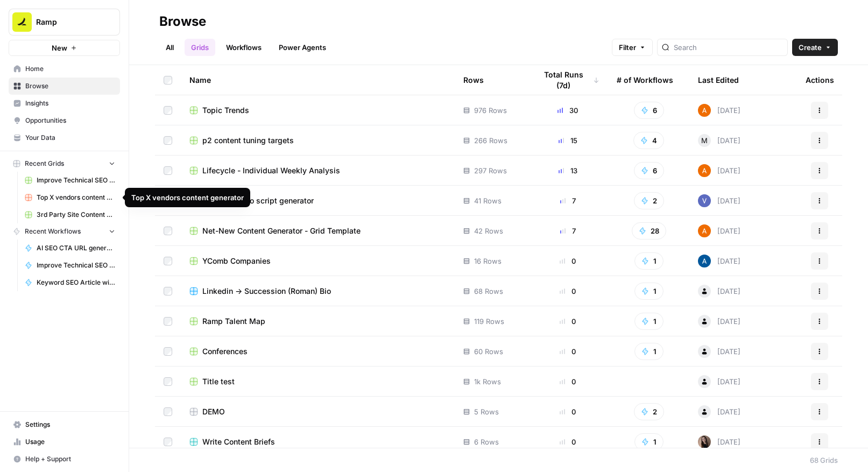 The height and width of the screenshot is (472, 868). What do you see at coordinates (70, 180) in the screenshot?
I see `a: Improve Technical SEO for Page` at bounding box center [70, 180].